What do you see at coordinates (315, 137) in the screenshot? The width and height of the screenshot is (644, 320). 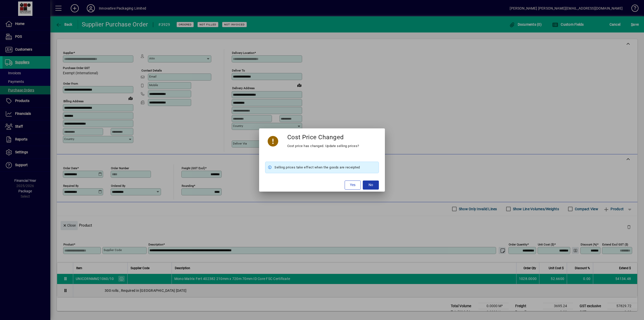 I see `h3: Cost Price Changed` at bounding box center [315, 137].